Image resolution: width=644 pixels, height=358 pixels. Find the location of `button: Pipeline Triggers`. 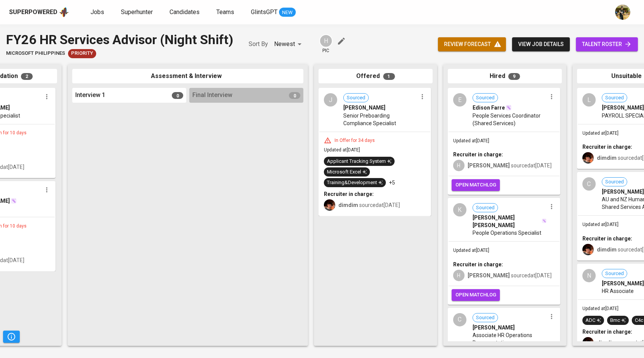

button: Pipeline Triggers is located at coordinates (11, 337).